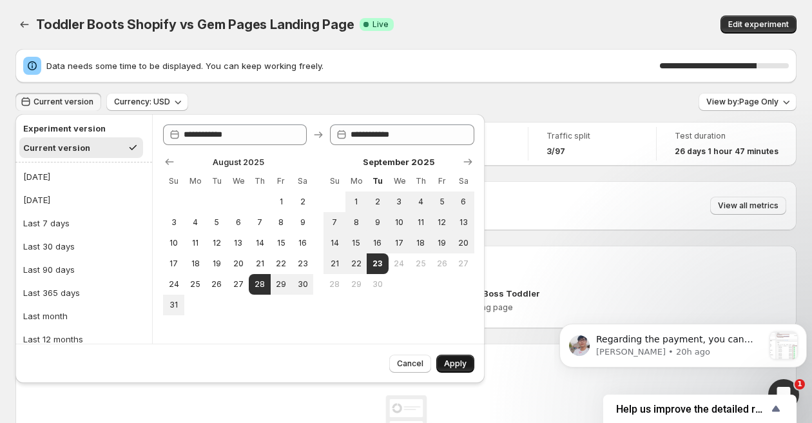  Describe the element at coordinates (302, 202) in the screenshot. I see `button: Saturday August 2 2025` at that location.